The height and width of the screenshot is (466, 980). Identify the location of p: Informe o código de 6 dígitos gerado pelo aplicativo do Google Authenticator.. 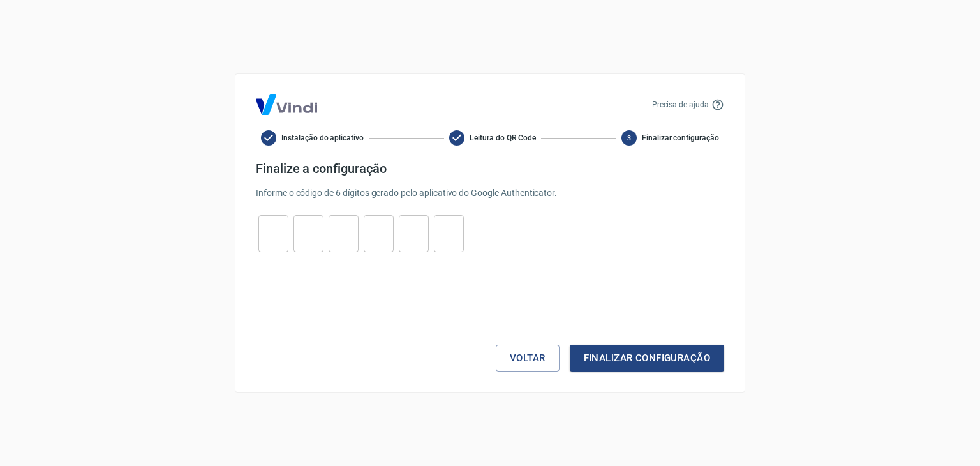
(490, 193).